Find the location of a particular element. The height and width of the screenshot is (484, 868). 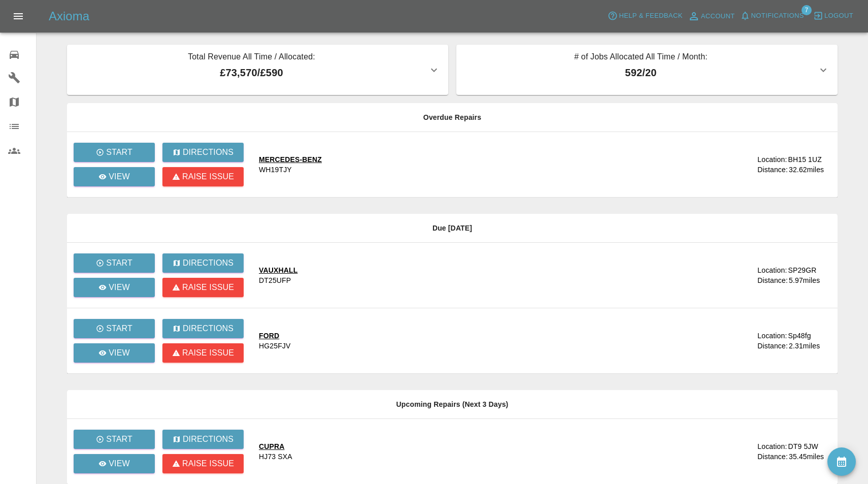

h5: Axioma is located at coordinates (69, 16).